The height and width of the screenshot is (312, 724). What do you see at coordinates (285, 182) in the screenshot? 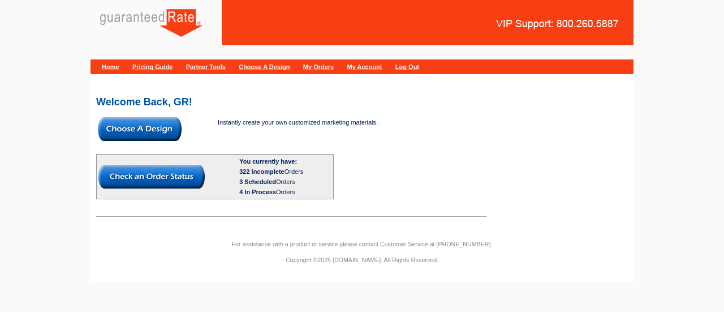
I see `div: Orders Orders Orders` at bounding box center [285, 182].